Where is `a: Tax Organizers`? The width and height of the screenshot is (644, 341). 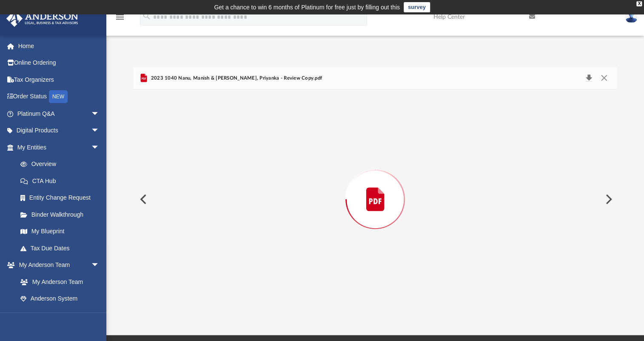
a: Tax Organizers is located at coordinates (59, 80).